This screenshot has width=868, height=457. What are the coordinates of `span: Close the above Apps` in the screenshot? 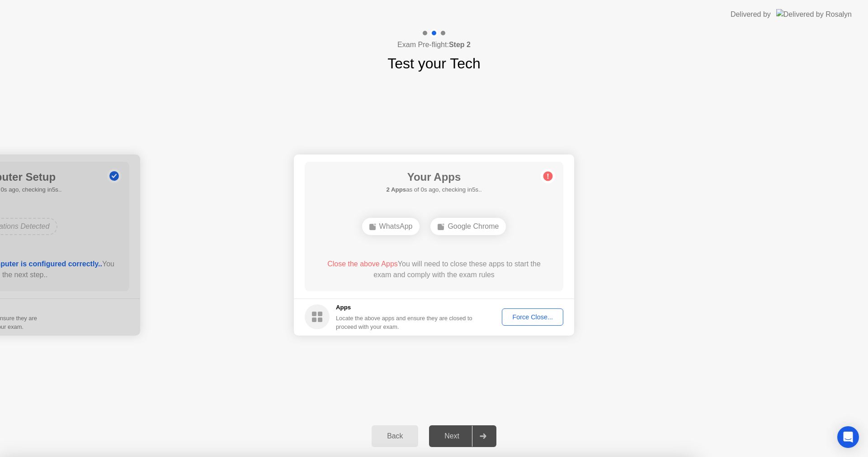 It's located at (363, 263).